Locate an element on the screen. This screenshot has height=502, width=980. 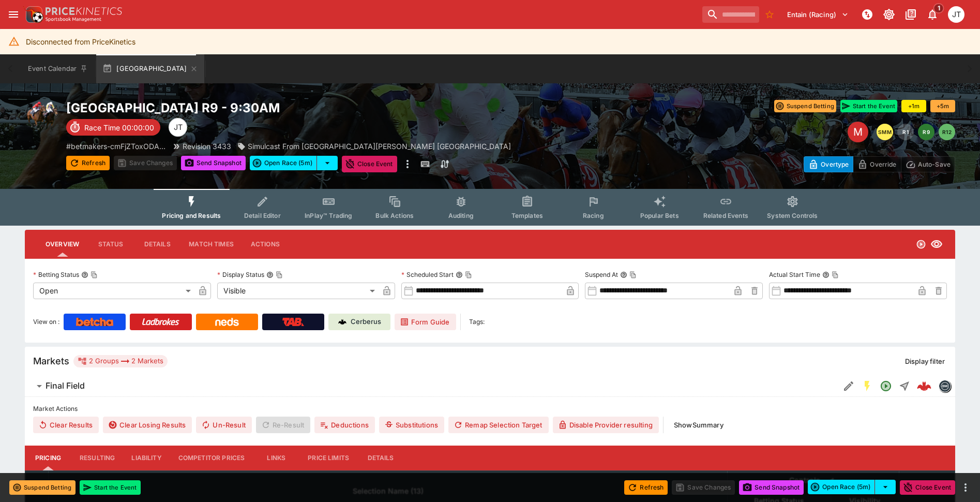
button: +5m is located at coordinates (943, 106).